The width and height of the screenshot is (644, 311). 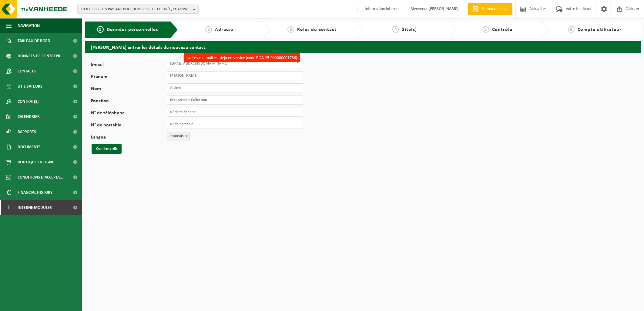 I want to click on input: N° de téléphone, so click(x=235, y=112).